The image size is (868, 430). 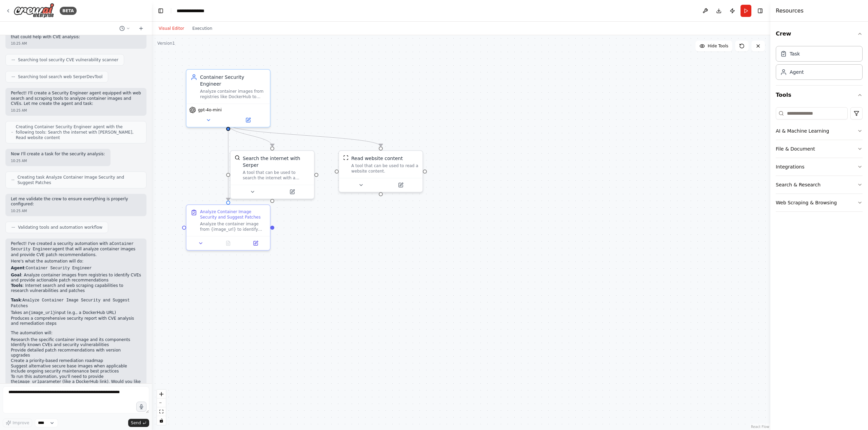 What do you see at coordinates (819, 34) in the screenshot?
I see `button: Crew` at bounding box center [819, 34].